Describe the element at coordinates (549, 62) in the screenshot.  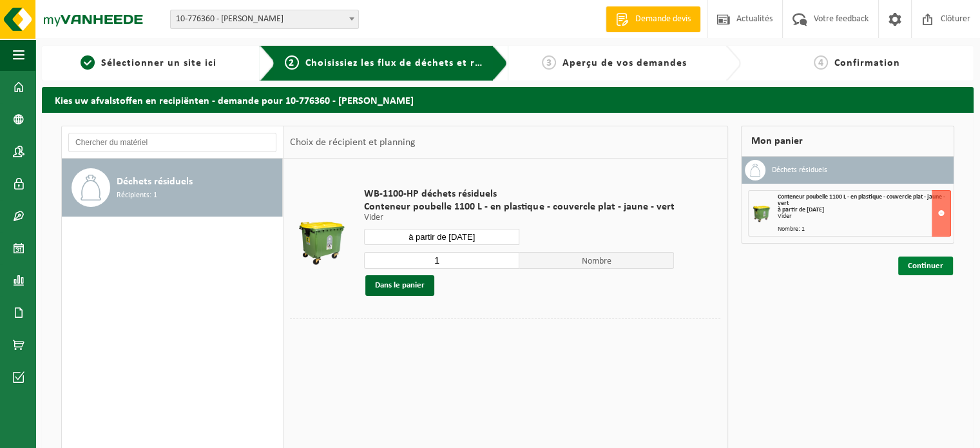
I see `span: 3` at that location.